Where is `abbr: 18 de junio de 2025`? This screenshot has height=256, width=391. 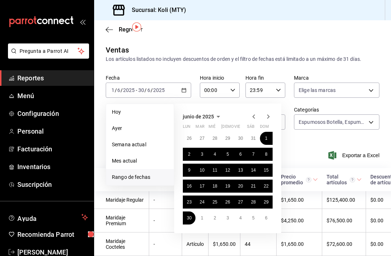 abbr: 18 de junio de 2025 is located at coordinates (215, 186).